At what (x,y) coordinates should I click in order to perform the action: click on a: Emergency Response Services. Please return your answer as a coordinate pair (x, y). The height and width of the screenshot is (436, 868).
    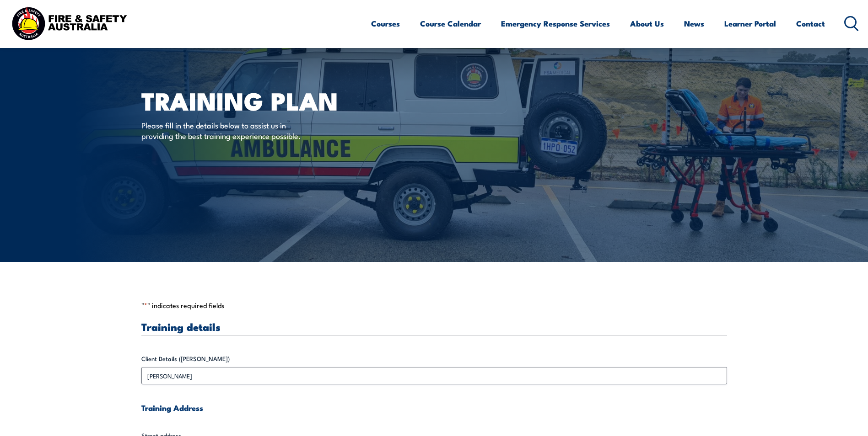
    Looking at the image, I should click on (555, 23).